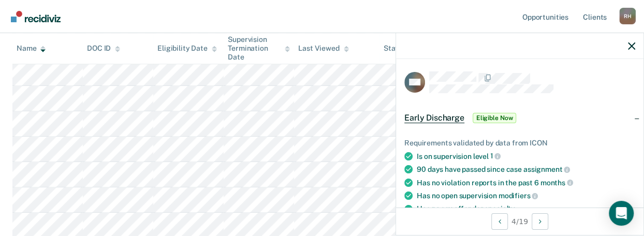 The image size is (644, 236). Describe the element at coordinates (518, 196) in the screenshot. I see `span: modifiers` at that location.